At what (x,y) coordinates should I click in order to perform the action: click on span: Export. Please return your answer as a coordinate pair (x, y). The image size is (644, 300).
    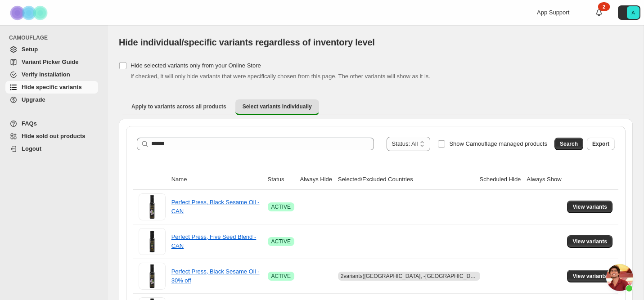
    Looking at the image, I should click on (601, 144).